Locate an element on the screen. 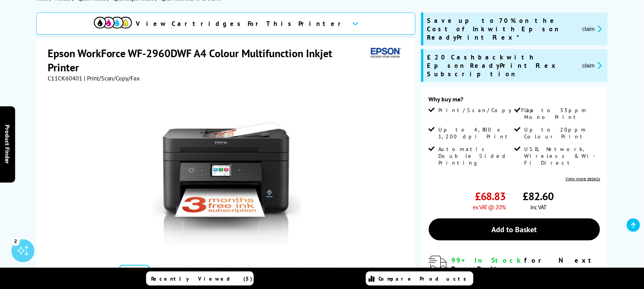 Image resolution: width=644 pixels, height=289 pixels. span: Recently Viewed (5) is located at coordinates (202, 279).